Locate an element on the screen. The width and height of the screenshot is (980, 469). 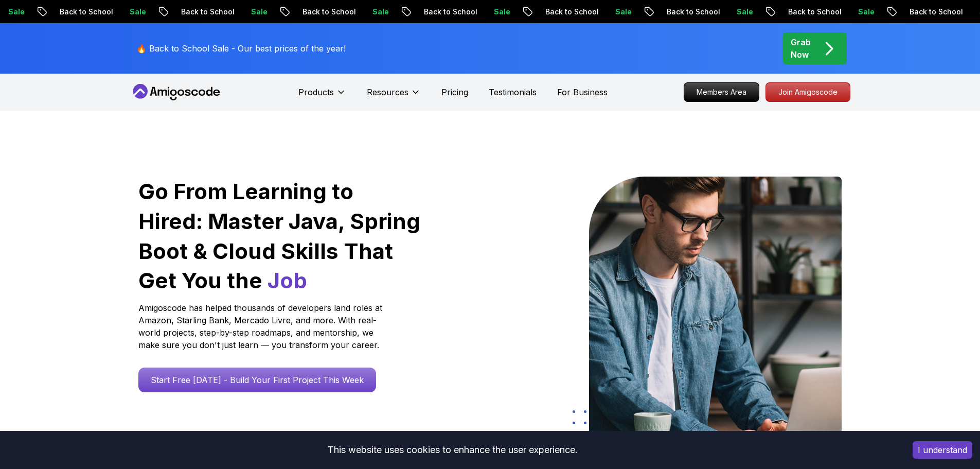
p: 🔥 Back to School Sale - Our best prices of the year! is located at coordinates (241, 48).